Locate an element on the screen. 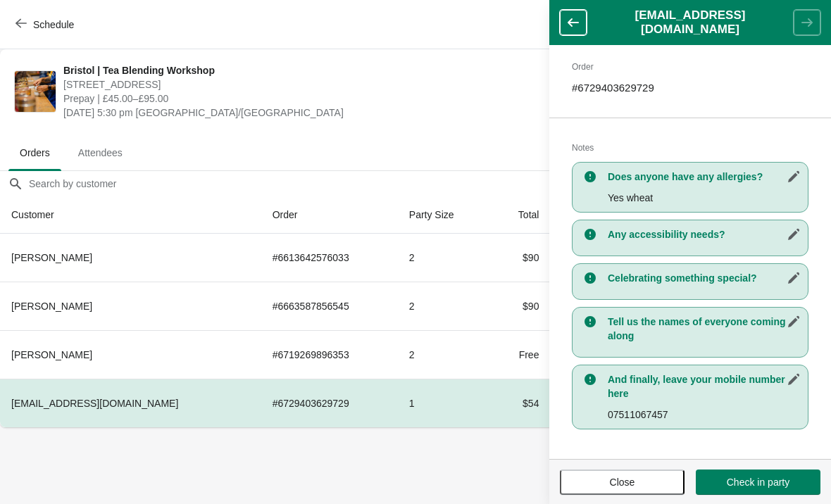 The image size is (831, 504). p: Yes wheat is located at coordinates (704, 197).